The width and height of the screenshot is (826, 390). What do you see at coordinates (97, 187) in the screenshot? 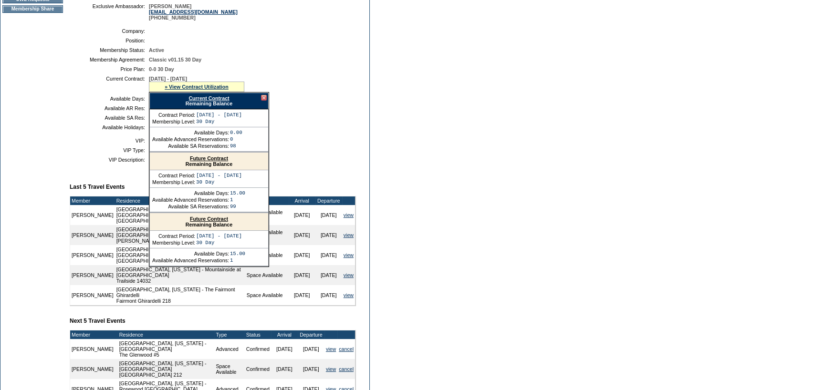
I see `b: Last 5 Travel Events` at bounding box center [97, 187].